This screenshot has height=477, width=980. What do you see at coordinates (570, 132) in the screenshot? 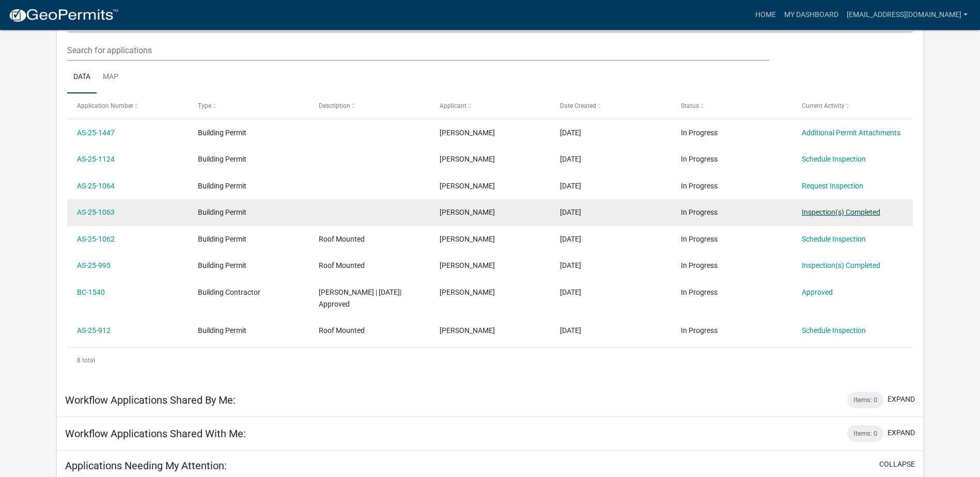
I see `span: 08/06/2025` at bounding box center [570, 132].